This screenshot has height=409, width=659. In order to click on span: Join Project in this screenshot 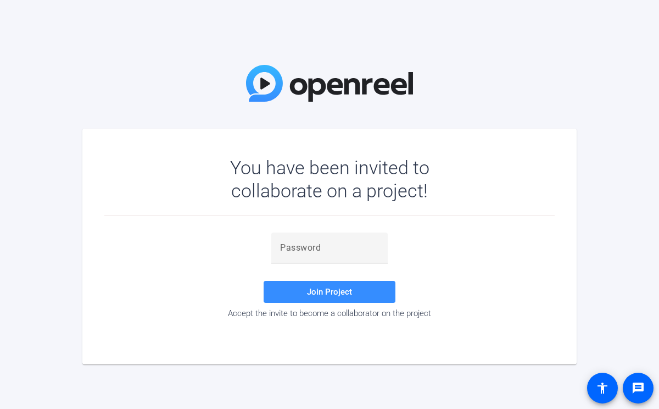, I will do `click(330, 292)`.